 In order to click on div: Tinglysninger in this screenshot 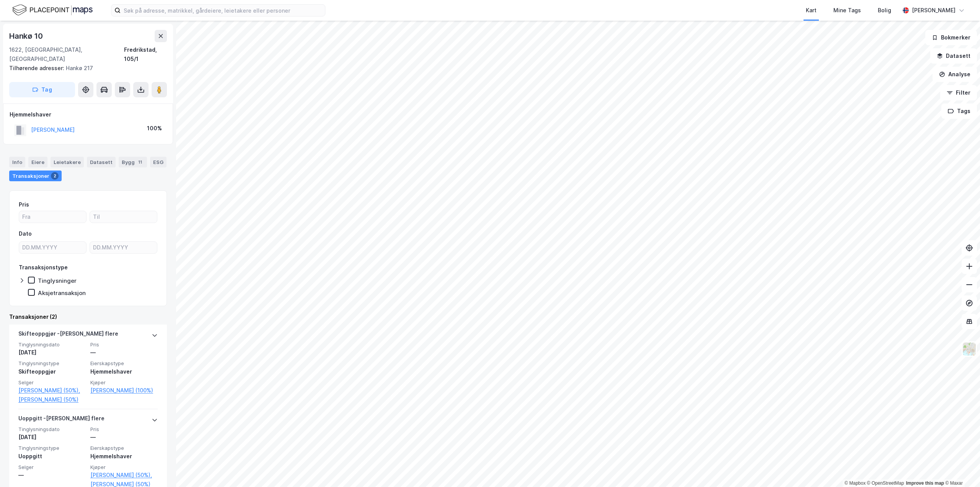, I will do `click(57, 280)`.